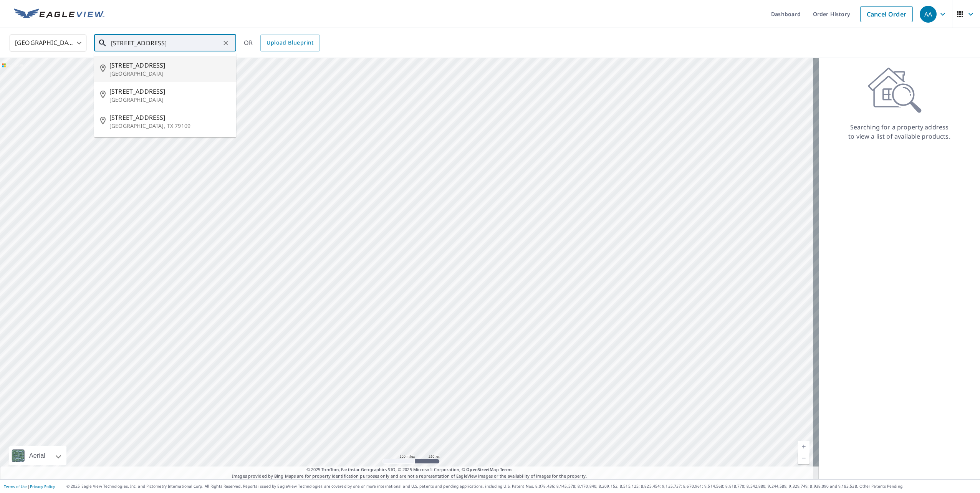  What do you see at coordinates (226, 43) in the screenshot?
I see `button: Clear` at bounding box center [226, 43].